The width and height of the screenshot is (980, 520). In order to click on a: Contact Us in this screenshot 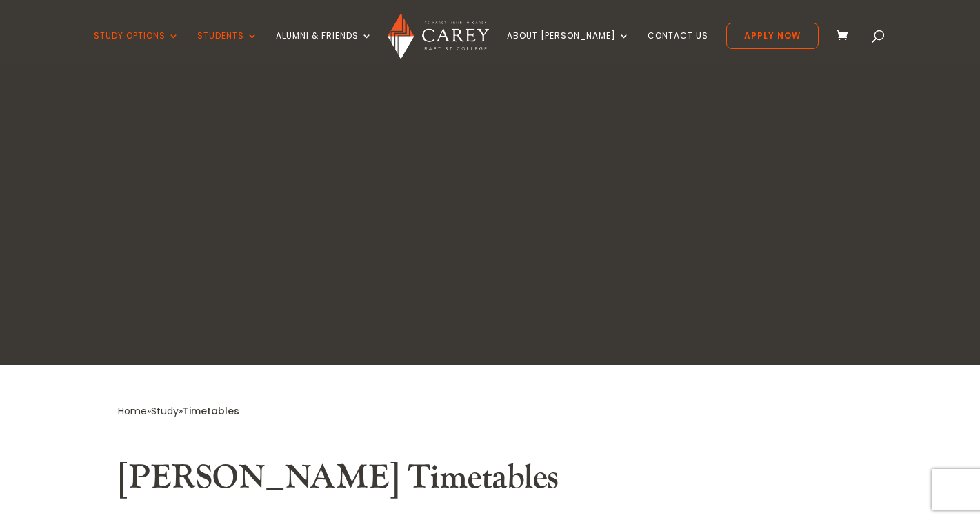, I will do `click(678, 47)`.